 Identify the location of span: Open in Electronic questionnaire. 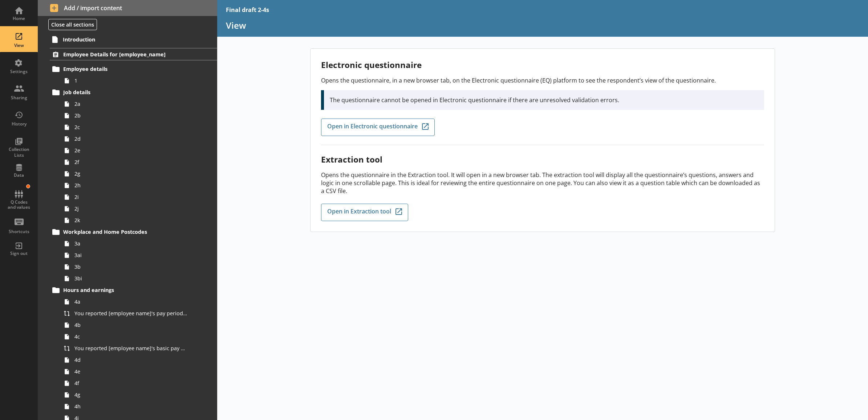
(372, 127).